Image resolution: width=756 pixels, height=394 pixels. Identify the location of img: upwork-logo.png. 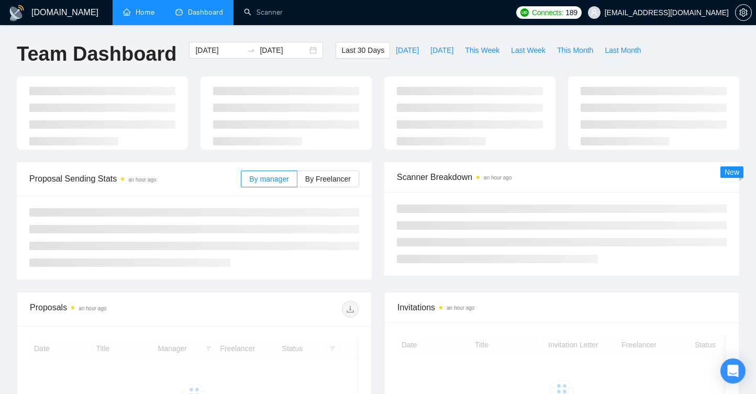
(525, 13).